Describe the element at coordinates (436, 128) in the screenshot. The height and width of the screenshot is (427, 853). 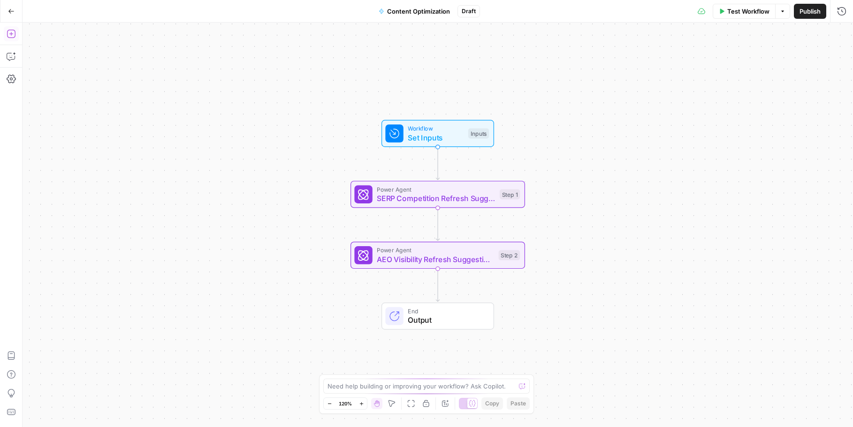
I see `span: Workflow` at that location.